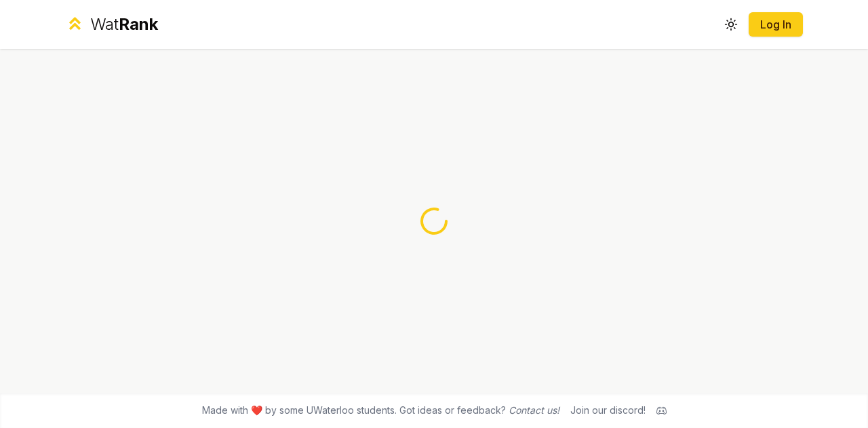 This screenshot has height=428, width=868. What do you see at coordinates (138, 24) in the screenshot?
I see `span: Rank` at bounding box center [138, 24].